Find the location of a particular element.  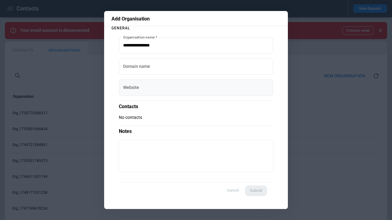

p: Add Organisation is located at coordinates (196, 19).